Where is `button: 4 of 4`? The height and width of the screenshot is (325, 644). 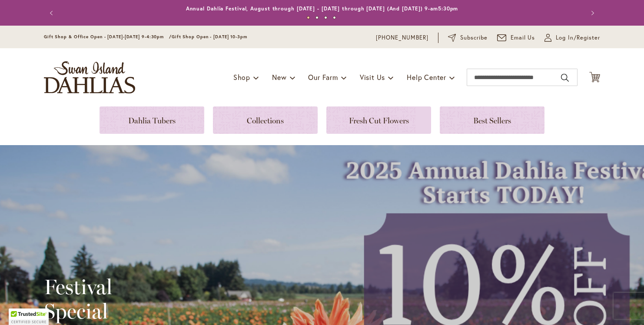
button: 4 of 4 is located at coordinates (334, 17).